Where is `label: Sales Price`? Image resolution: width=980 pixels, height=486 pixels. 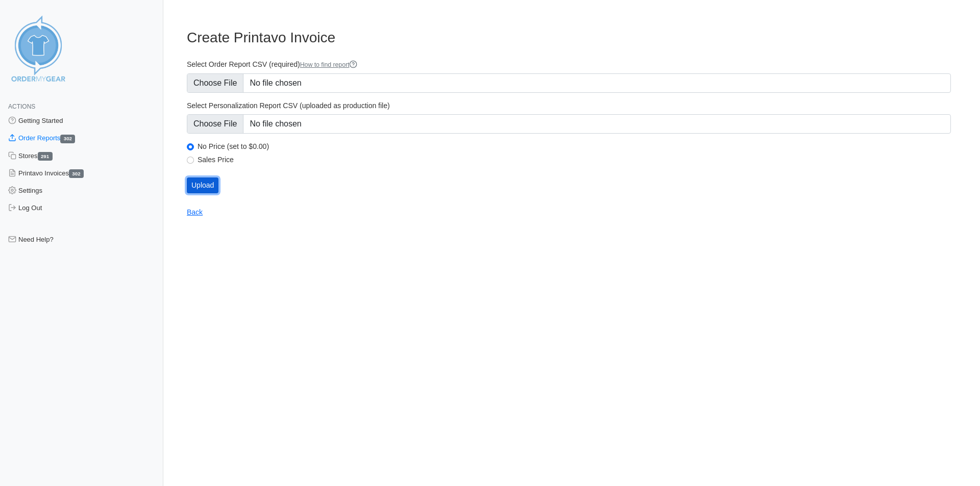 label: Sales Price is located at coordinates (575, 160).